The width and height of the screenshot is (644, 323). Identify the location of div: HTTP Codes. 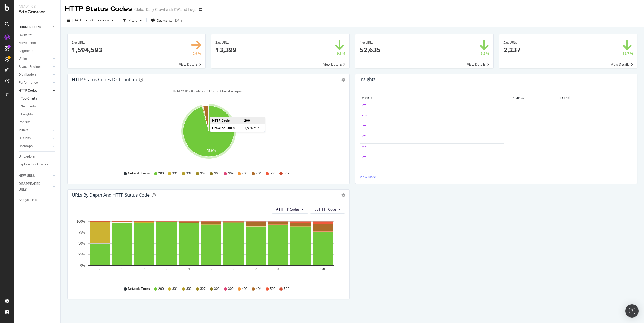
(28, 91).